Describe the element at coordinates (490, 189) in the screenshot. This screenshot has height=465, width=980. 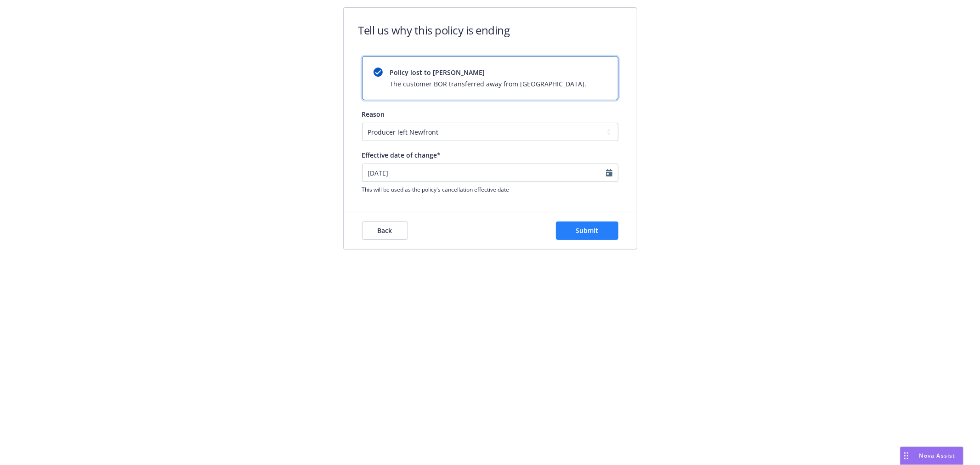
I see `span: This will be used as the policy's cancellation effective date` at that location.